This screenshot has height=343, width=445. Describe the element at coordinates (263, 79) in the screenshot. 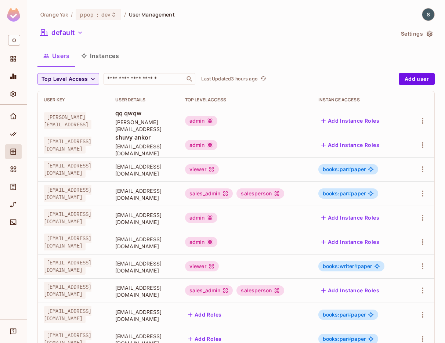

I see `button: refresh` at that location.